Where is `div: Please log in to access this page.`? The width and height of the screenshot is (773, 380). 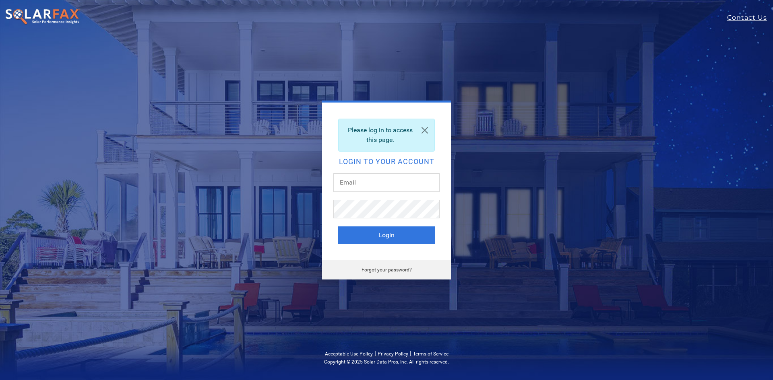 div: Please log in to access this page. is located at coordinates (386, 135).